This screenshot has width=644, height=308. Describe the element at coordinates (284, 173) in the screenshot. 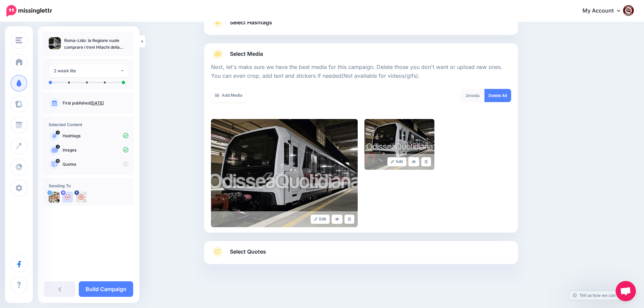

I see `img: 5b97e1533120e49d4c6fa3ea7084e3be_large.jpg` at that location.